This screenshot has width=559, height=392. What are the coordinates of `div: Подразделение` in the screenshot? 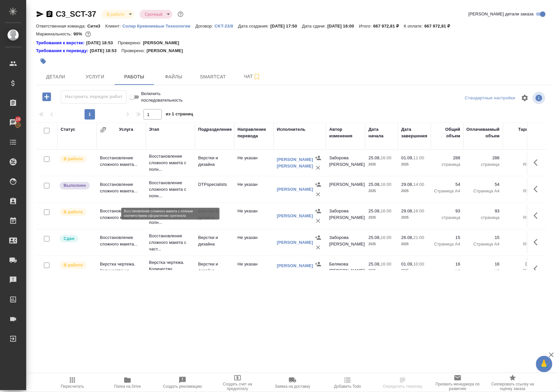 It's located at (215, 130).